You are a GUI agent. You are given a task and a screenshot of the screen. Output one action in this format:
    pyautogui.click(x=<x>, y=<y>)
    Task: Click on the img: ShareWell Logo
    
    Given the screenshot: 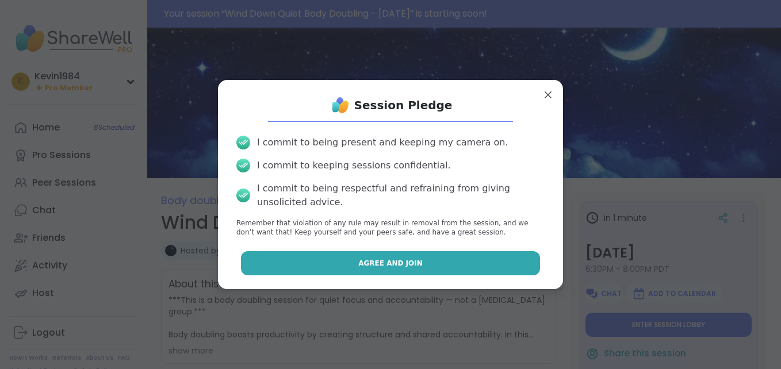 What is the action you would take?
    pyautogui.click(x=341, y=105)
    